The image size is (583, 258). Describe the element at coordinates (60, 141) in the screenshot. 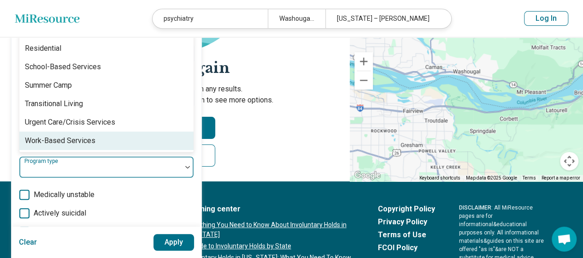

I see `div: Work-Based Services` at that location.